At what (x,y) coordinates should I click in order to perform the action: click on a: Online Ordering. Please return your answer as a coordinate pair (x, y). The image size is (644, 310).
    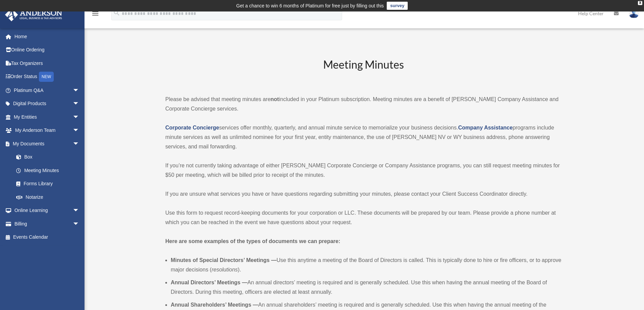
    Looking at the image, I should click on (47, 50).